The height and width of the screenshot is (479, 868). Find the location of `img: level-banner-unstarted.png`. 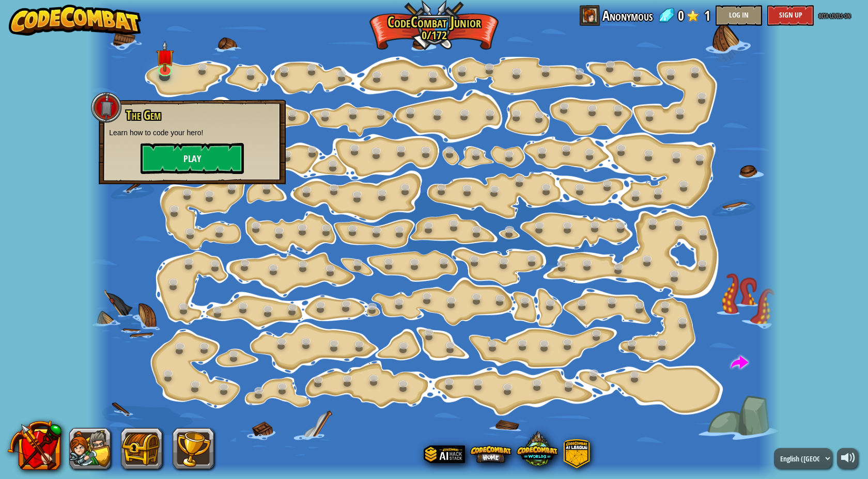

img: level-banner-unstarted.png is located at coordinates (164, 56).